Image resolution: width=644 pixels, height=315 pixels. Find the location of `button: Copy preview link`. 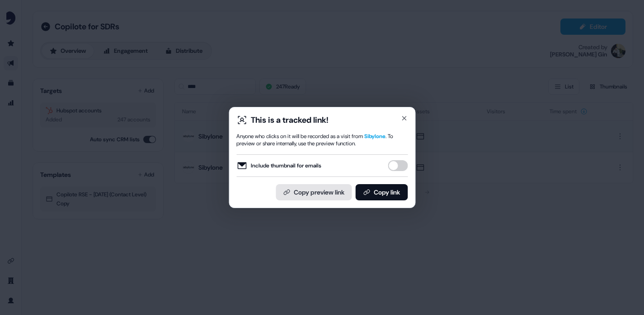

button: Copy preview link is located at coordinates (314, 193).